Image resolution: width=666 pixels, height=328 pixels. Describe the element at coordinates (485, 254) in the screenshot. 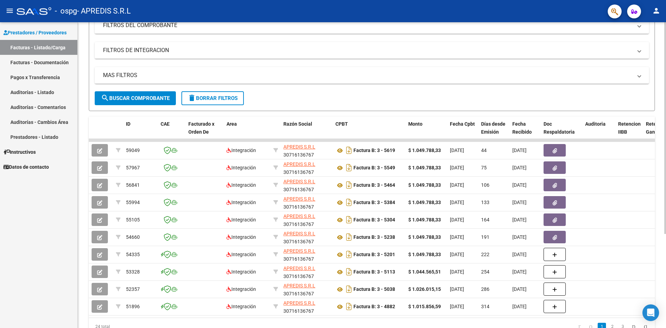

I see `span: 222` at that location.